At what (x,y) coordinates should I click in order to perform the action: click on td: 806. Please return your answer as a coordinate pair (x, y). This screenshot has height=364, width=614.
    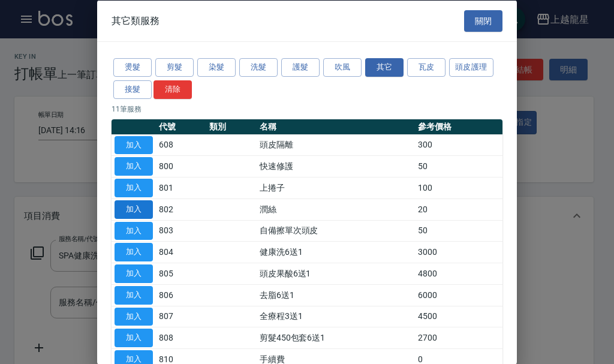
    Looking at the image, I should click on (181, 295).